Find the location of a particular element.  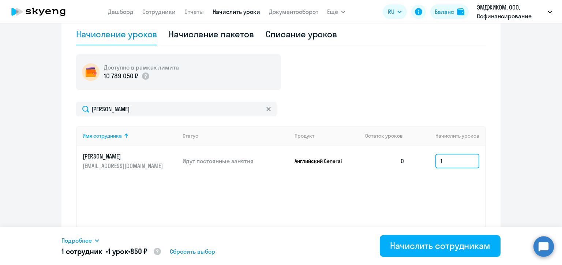

span: 1 урок is located at coordinates (118, 251).